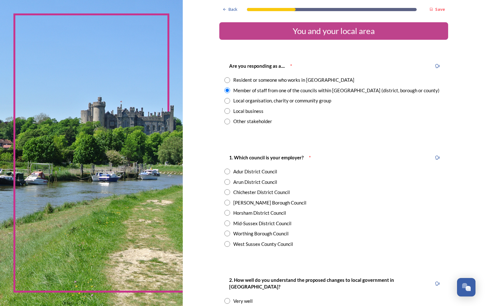  Describe the element at coordinates (267, 157) in the screenshot. I see `strong: 1. Which council is your employer?` at that location.